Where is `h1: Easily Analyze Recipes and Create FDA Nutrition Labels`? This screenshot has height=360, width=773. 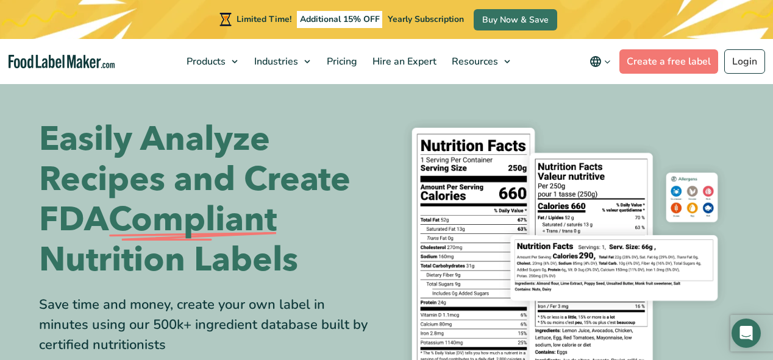 h1: Easily Analyze Recipes and Create FDA Nutrition Labels is located at coordinates (208, 200).